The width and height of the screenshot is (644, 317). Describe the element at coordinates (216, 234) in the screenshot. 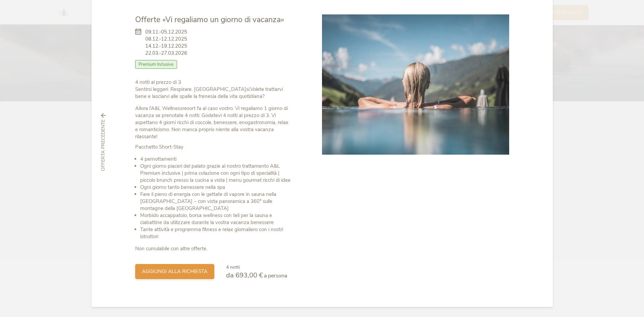

I see `li: Tante attività e programma fitness e relax giornaliero con i nostri istruttori` at that location.